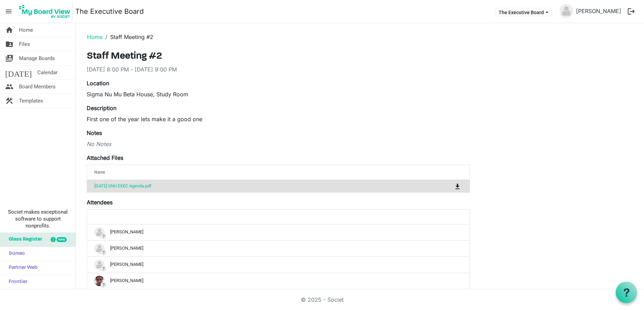 This screenshot has height=310, width=644. Describe the element at coordinates (99, 281) in the screenshot. I see `img: 9gMG8DzdjI_1OmhfB4gMd5jT78wZtdp3BnuP9fmkZTpVkuAgH4nb7sT-nnRI_Yqi6KW7GwnGOIXRTzNb_xnEvg_thumb.png` at that location.